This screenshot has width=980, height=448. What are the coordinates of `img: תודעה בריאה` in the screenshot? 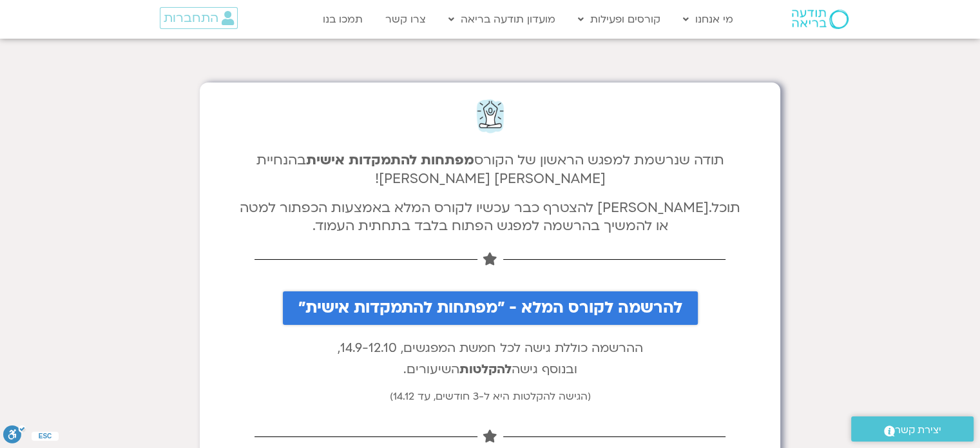 It's located at (820, 19).